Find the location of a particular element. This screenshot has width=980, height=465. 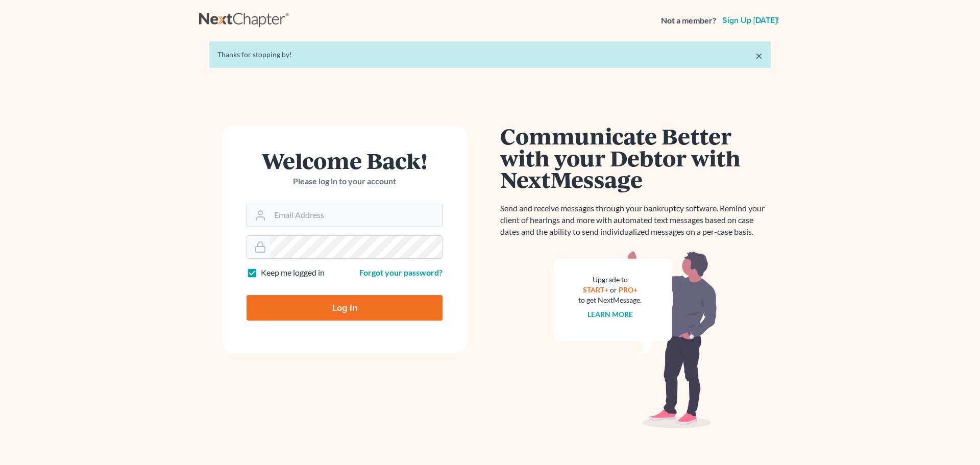

h1: Welcome Back! is located at coordinates (344, 161).